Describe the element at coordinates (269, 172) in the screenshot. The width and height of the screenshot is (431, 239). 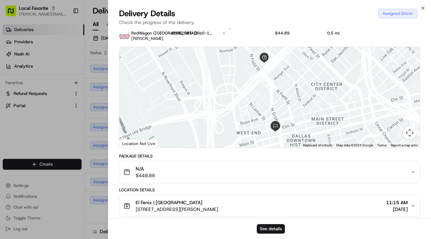
I see `button: N/A$448.88` at that location.